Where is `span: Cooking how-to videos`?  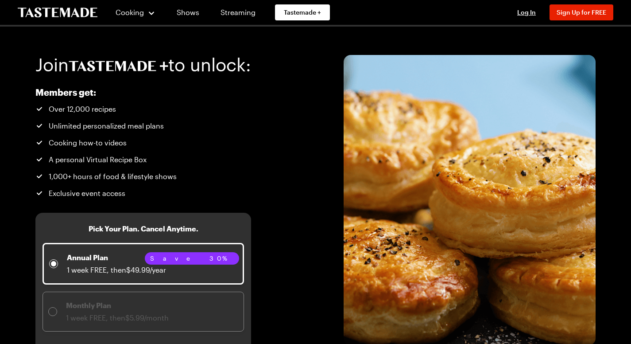 span: Cooking how-to videos is located at coordinates (88, 143).